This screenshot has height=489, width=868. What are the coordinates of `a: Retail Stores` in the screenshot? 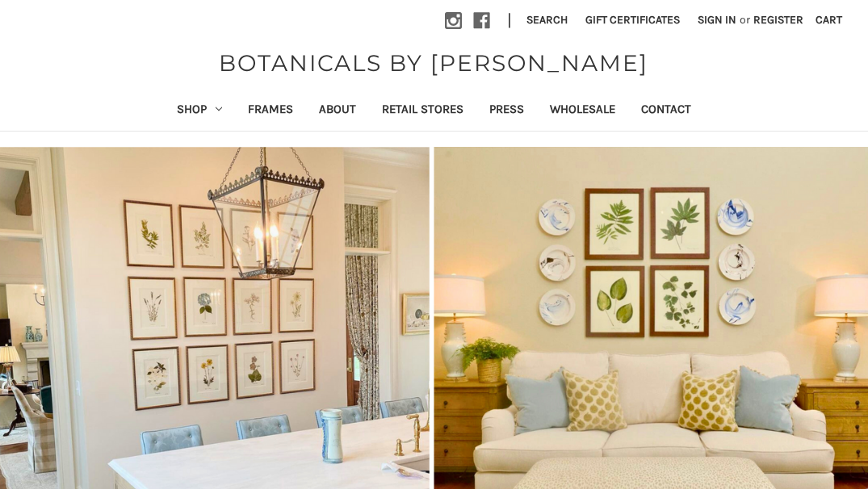 It's located at (422, 111).